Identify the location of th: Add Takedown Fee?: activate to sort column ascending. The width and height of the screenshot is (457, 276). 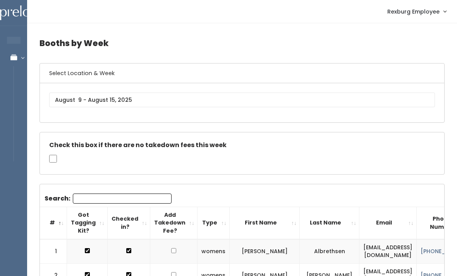
(174, 223).